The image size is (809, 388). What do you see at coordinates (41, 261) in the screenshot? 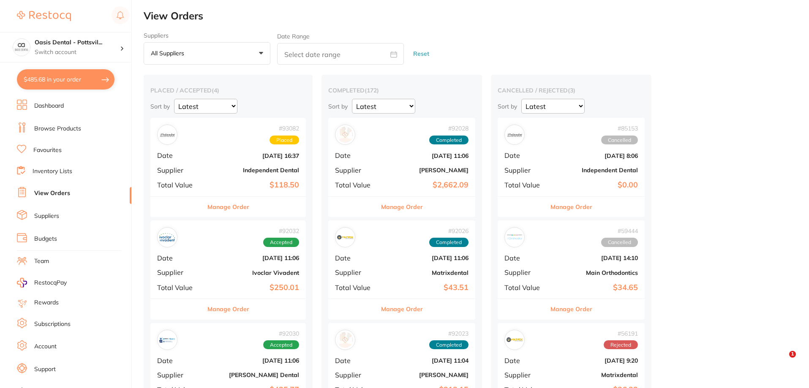
I see `a: Team` at bounding box center [41, 261].